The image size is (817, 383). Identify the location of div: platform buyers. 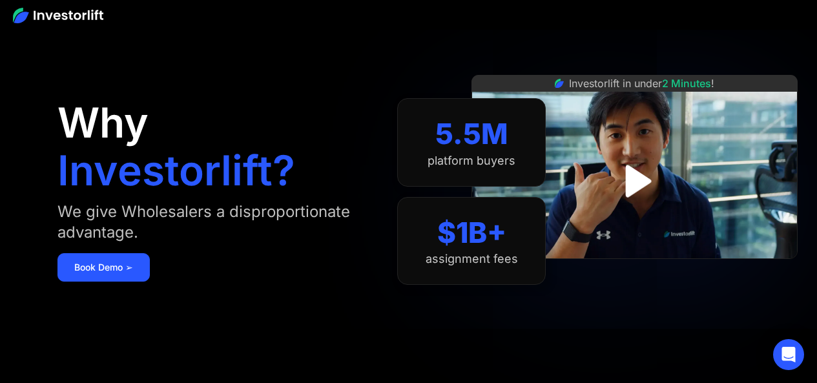
(471, 161).